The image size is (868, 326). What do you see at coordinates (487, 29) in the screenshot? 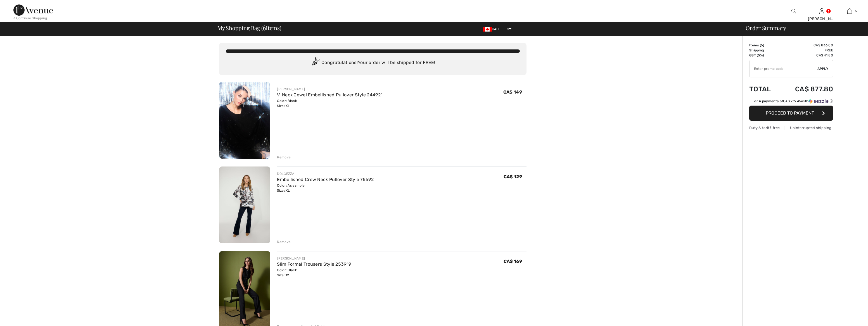
I see `img: Canadian Dollar` at bounding box center [487, 29].